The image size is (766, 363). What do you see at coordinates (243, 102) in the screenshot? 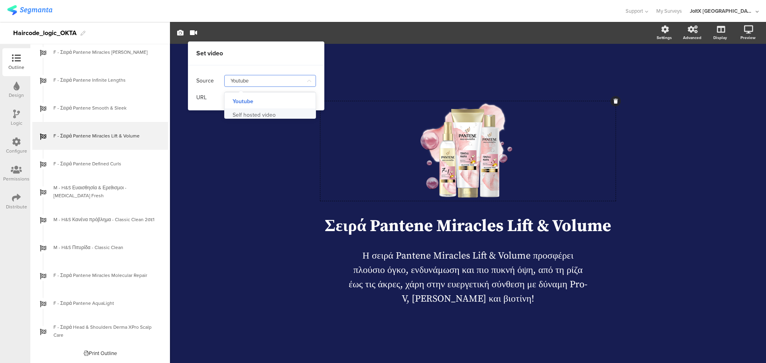
I see `div: Youtube` at bounding box center [243, 102].